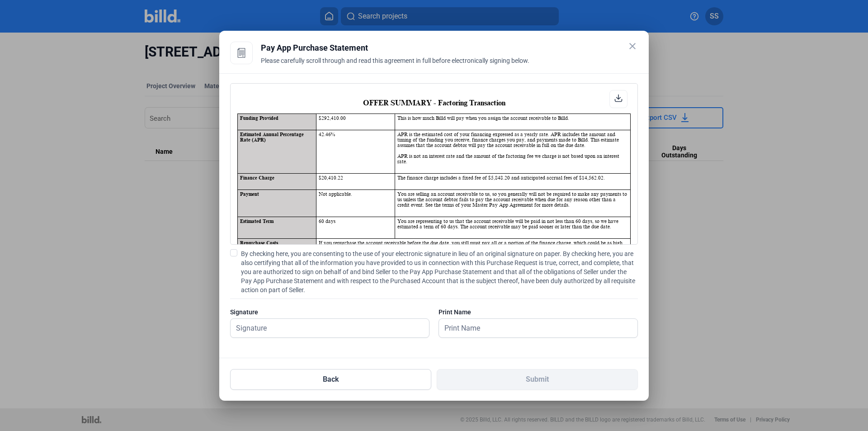 Image resolution: width=868 pixels, height=431 pixels. I want to click on strong: Estimated Term, so click(257, 221).